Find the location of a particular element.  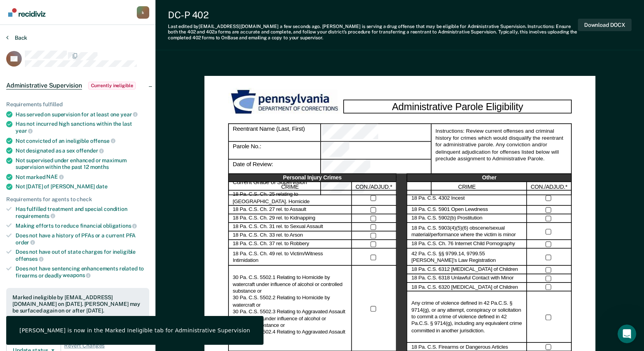

span: weapons is located at coordinates (77, 275).